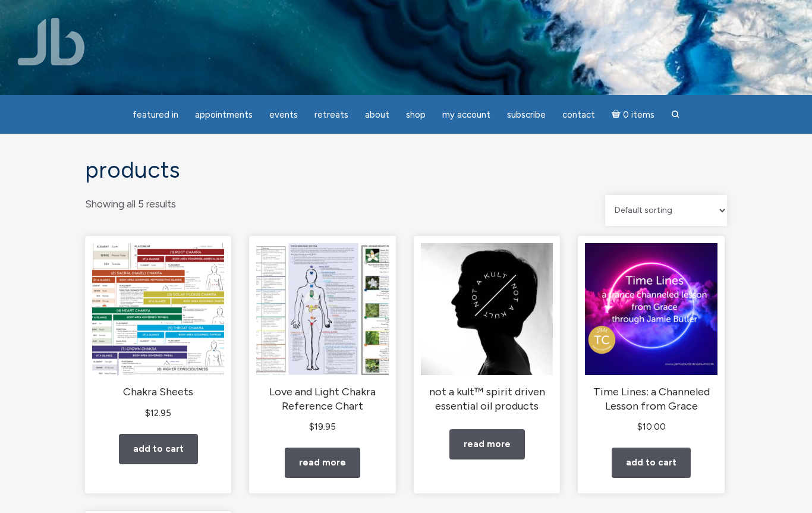 This screenshot has height=513, width=812. What do you see at coordinates (224, 115) in the screenshot?
I see `span: Appointments` at bounding box center [224, 115].